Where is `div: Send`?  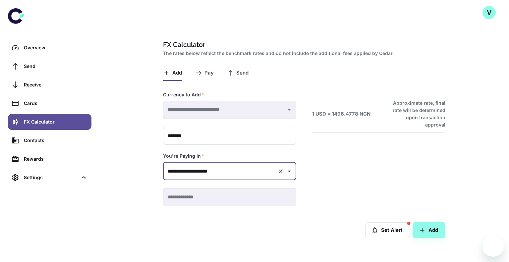 div: Send is located at coordinates (56, 66).